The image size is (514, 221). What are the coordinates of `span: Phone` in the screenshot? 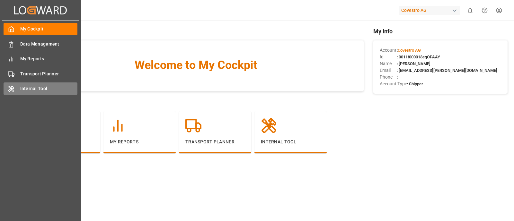 It's located at (388, 77).